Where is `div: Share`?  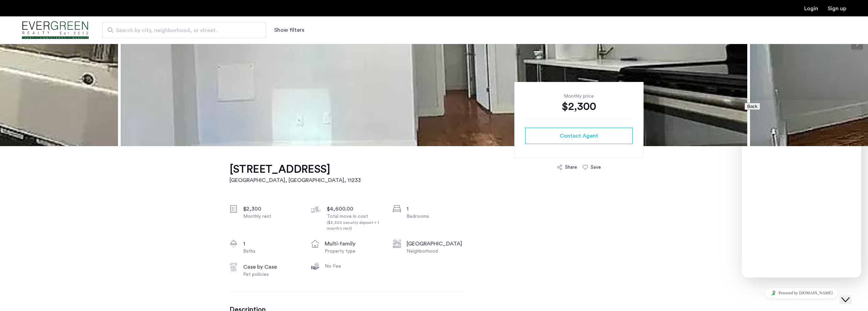
div: Share is located at coordinates (571, 167).